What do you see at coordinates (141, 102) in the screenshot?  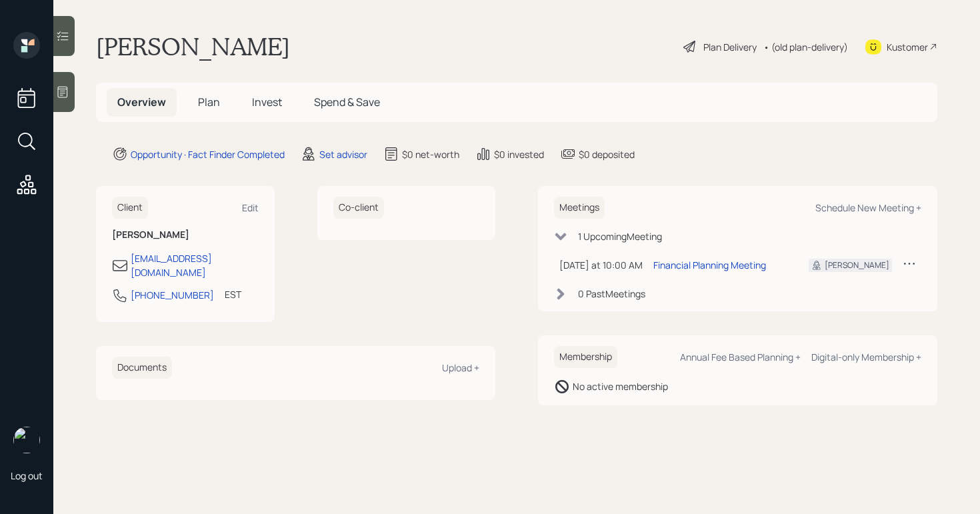 I see `span: Overview` at bounding box center [141, 102].